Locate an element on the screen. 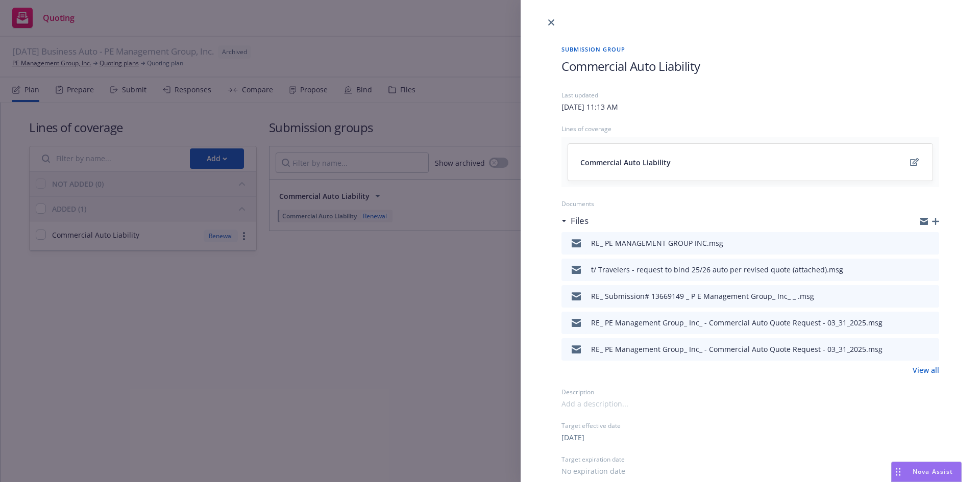 The height and width of the screenshot is (482, 980). div: Lines of coverage is located at coordinates (751, 129).